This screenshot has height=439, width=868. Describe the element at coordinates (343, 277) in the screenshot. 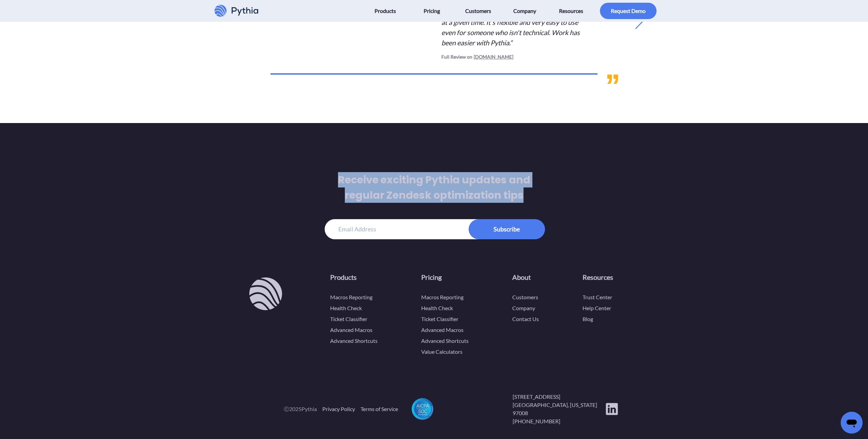

I see `a: Products` at that location.